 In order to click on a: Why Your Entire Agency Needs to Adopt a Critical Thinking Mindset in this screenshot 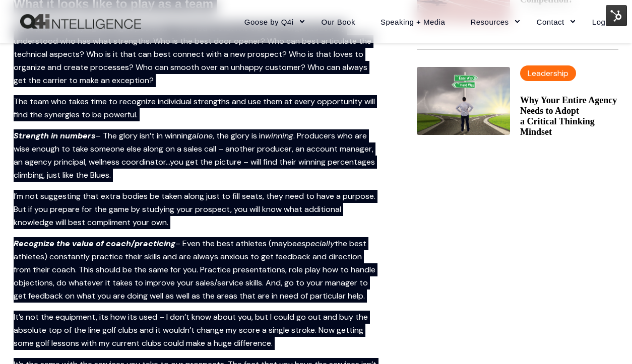, I will do `click(569, 117)`.